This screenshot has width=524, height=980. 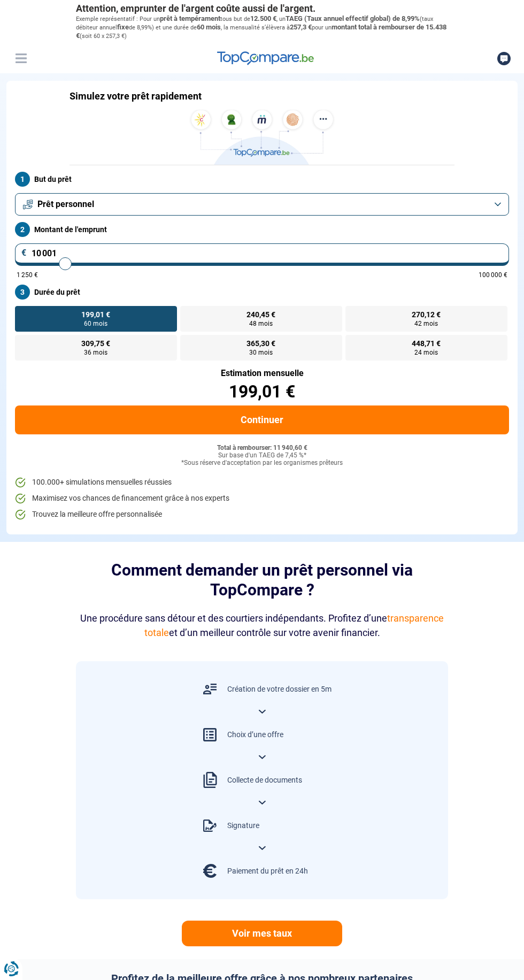 What do you see at coordinates (21, 58) in the screenshot?
I see `button: Menu` at bounding box center [21, 58].